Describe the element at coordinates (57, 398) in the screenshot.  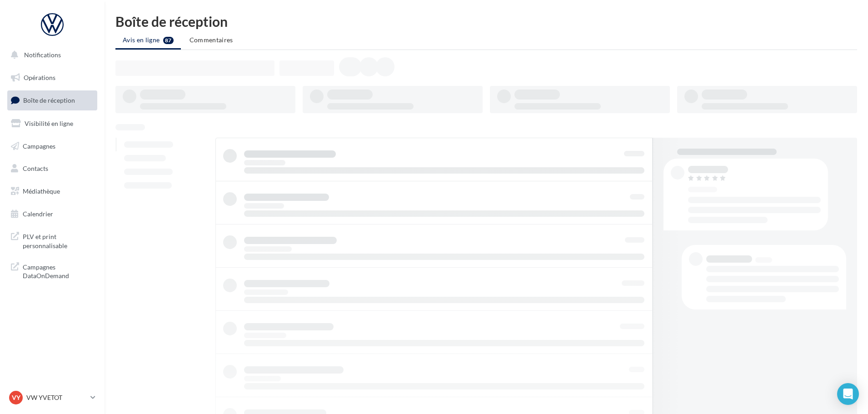
I see `p: VW YVETOT` at that location.